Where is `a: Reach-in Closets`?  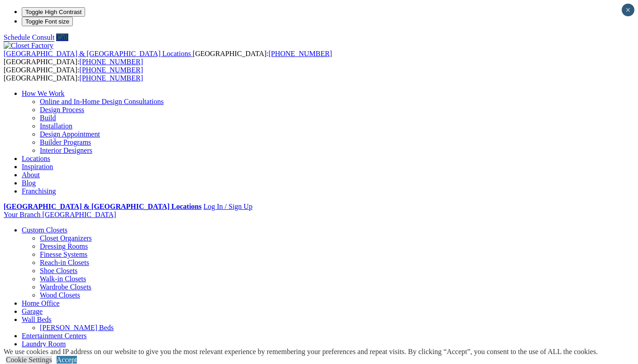
a: Reach-in Closets is located at coordinates (64, 262).